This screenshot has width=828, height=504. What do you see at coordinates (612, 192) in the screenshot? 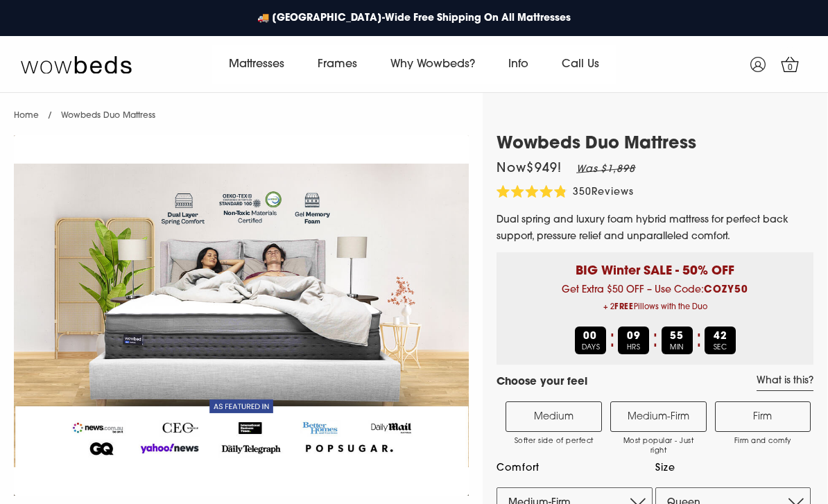
I see `span: Reviews` at bounding box center [612, 192].